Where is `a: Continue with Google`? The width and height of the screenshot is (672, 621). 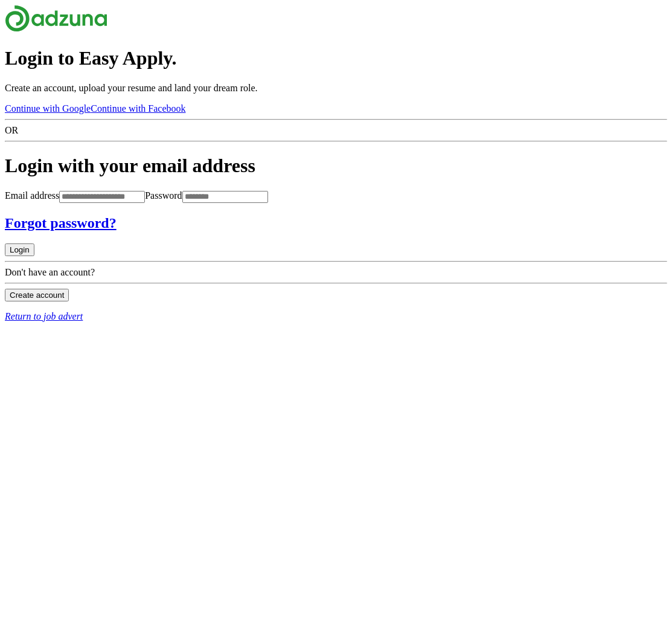 a: Continue with Google is located at coordinates (48, 108).